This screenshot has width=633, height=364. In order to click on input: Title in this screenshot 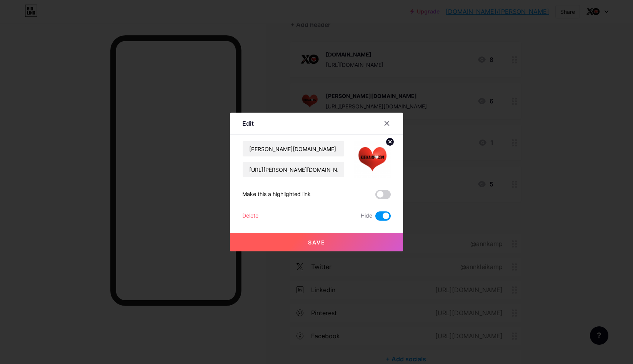, I will do `click(294, 149)`.